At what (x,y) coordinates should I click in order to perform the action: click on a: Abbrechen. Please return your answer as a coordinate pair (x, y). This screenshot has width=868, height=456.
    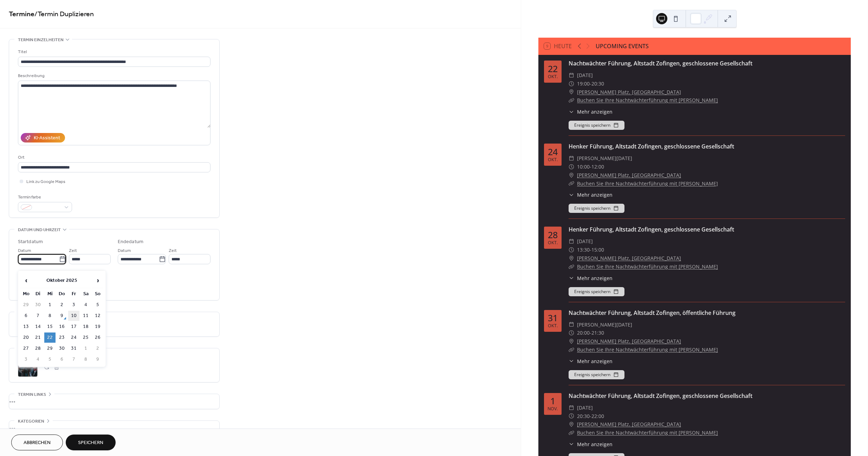
    Looking at the image, I should click on (37, 442).